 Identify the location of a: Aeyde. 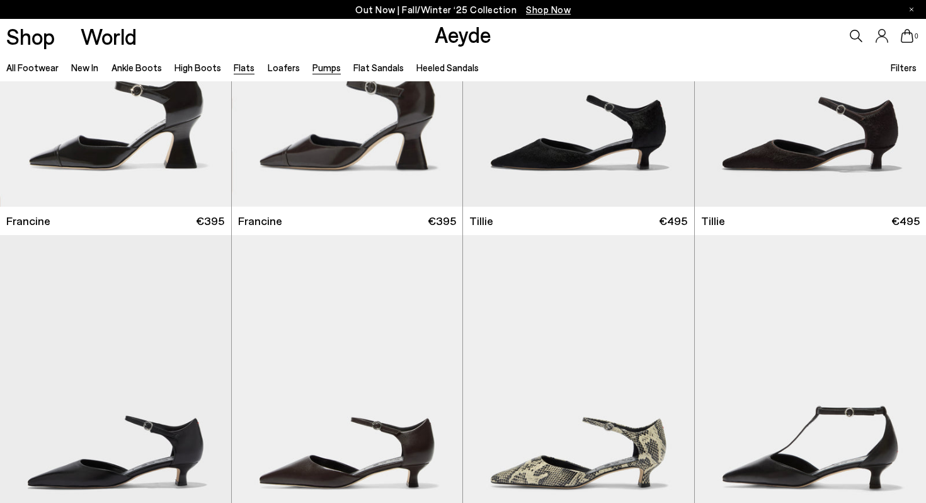
(463, 34).